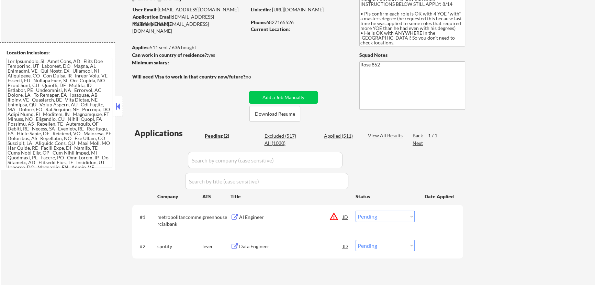 Image resolution: width=595 pixels, height=285 pixels. What do you see at coordinates (180, 196) in the screenshot?
I see `div: Company` at bounding box center [180, 196].